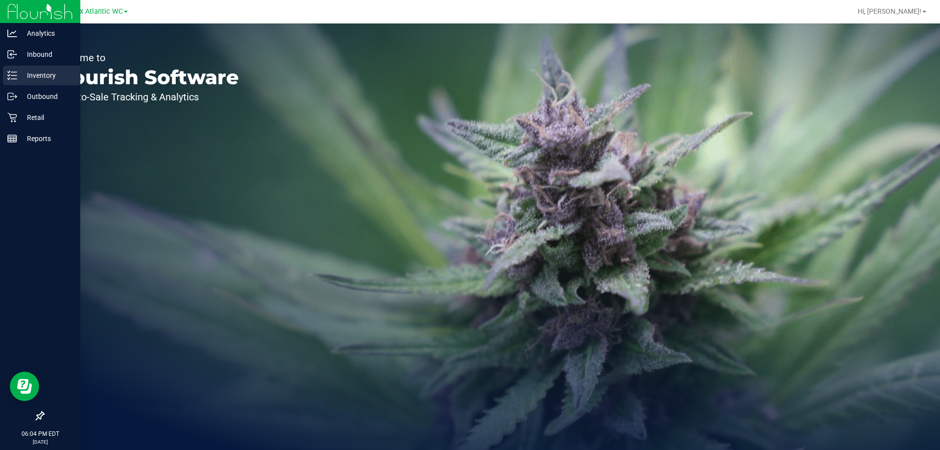 This screenshot has height=450, width=940. Describe the element at coordinates (12, 33) in the screenshot. I see `inline-svg: Analytics` at that location.